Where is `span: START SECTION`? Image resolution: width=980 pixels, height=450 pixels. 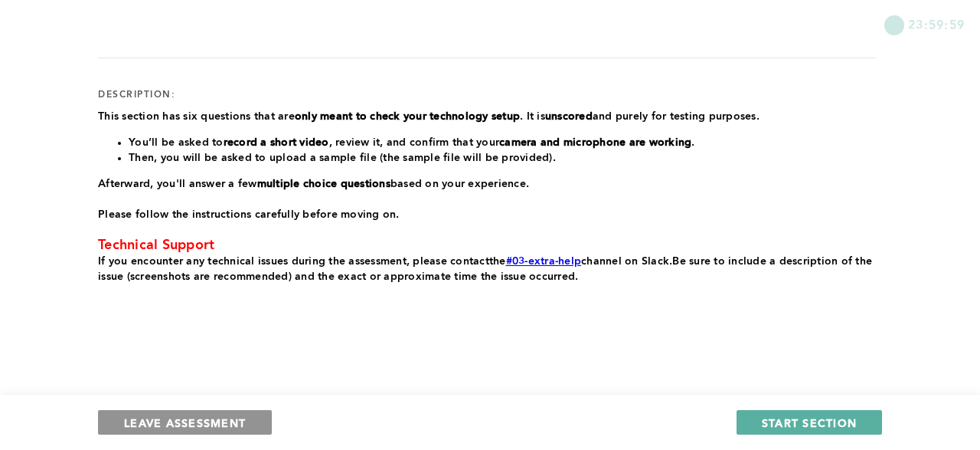
span: START SECTION is located at coordinates (809, 422).